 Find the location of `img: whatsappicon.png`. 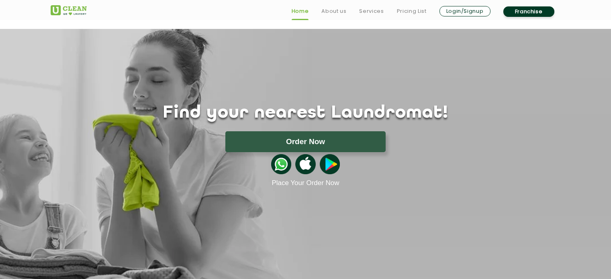

img: whatsappicon.png is located at coordinates (281, 164).